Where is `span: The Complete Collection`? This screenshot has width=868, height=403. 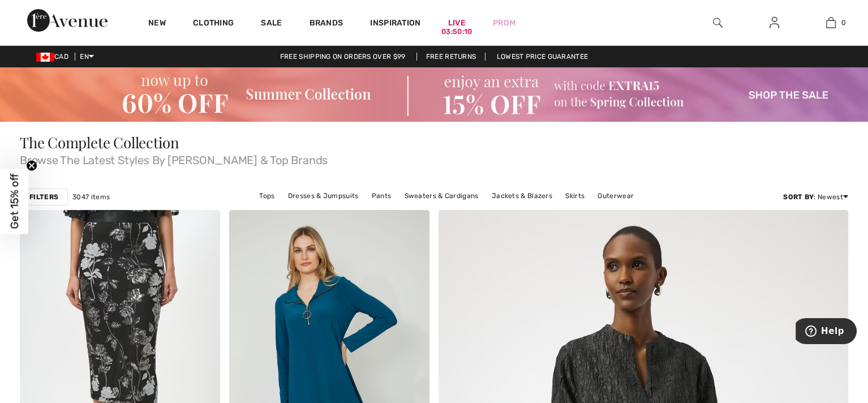 span: The Complete Collection is located at coordinates (99, 142).